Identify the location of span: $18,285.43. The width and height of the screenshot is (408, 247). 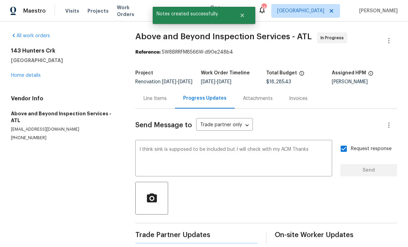
(279, 82).